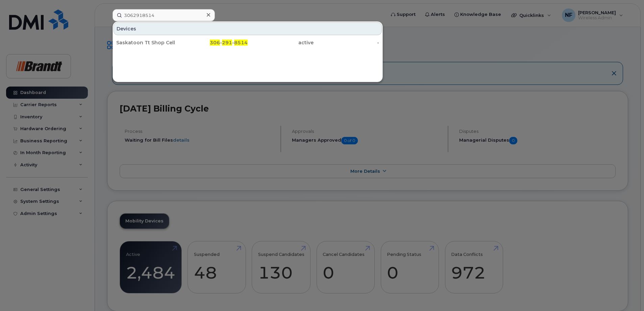  I want to click on a: Saskatoon Tt Shop Cell306-291-8514active-, so click(248, 42).